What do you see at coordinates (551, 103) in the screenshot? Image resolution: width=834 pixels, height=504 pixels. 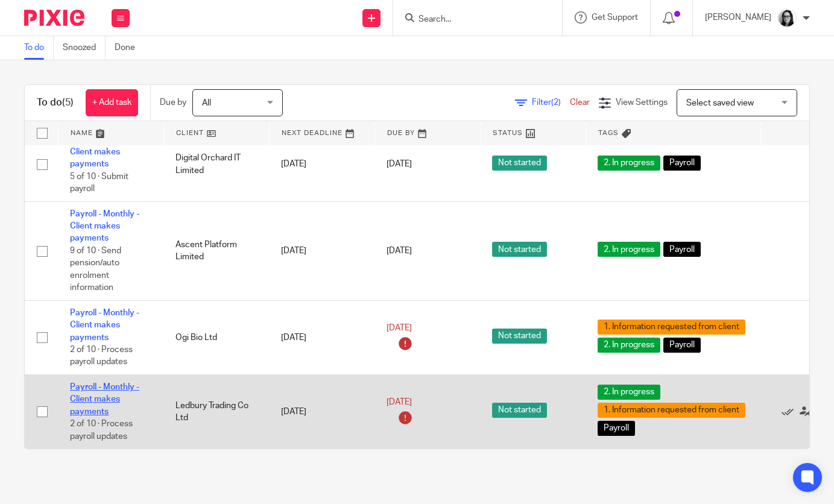 I see `span: Filter` at bounding box center [551, 103].